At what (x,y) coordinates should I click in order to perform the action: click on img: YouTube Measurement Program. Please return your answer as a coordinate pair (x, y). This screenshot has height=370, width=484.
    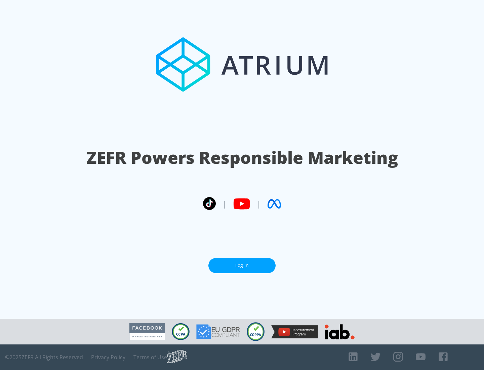
    Looking at the image, I should click on (294, 331).